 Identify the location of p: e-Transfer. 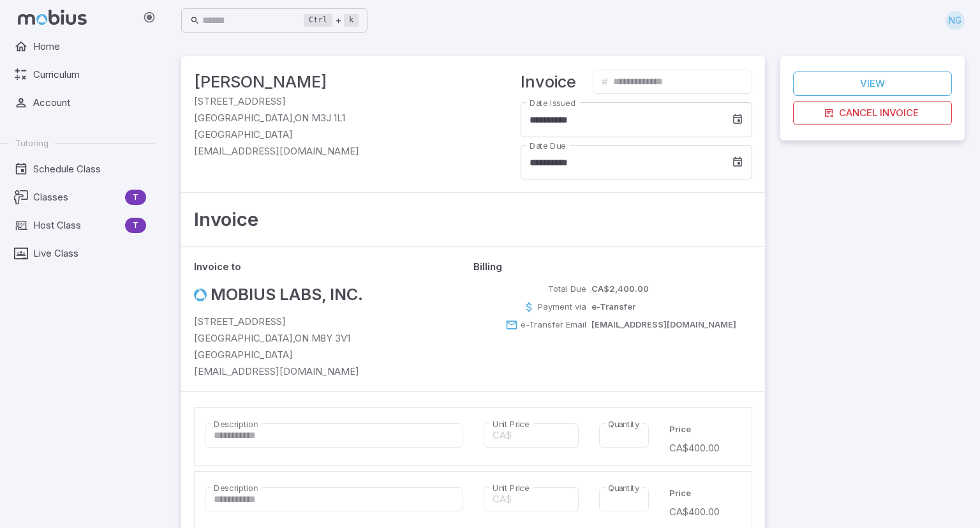
(613, 307).